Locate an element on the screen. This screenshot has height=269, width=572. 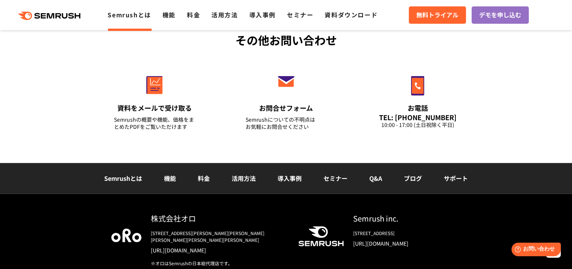
a: 資料をメールで受け取る Semrushの概要や機能、価格をまとめたPDFをご覧いただけます is located at coordinates (155, 100).